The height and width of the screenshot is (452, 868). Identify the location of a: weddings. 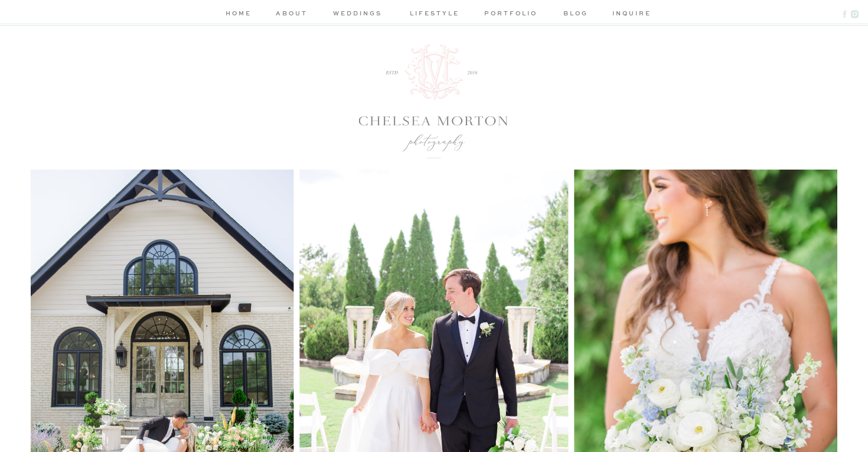
(357, 14).